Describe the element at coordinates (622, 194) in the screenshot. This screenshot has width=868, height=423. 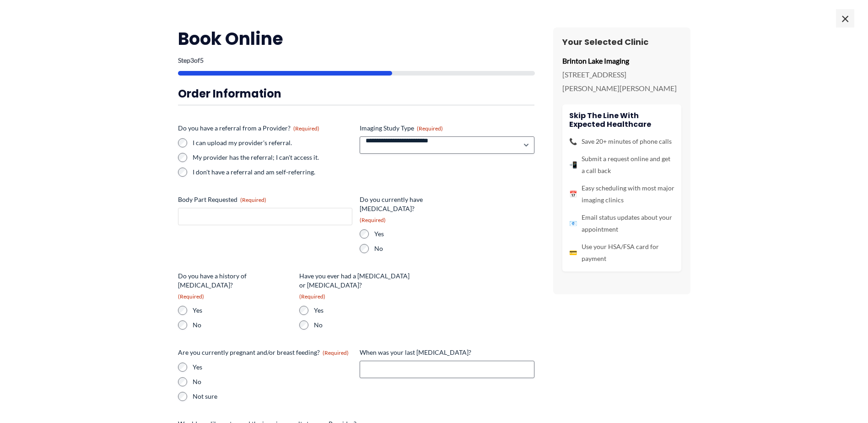
I see `li: Easy scheduling with most major imaging clinics` at that location.